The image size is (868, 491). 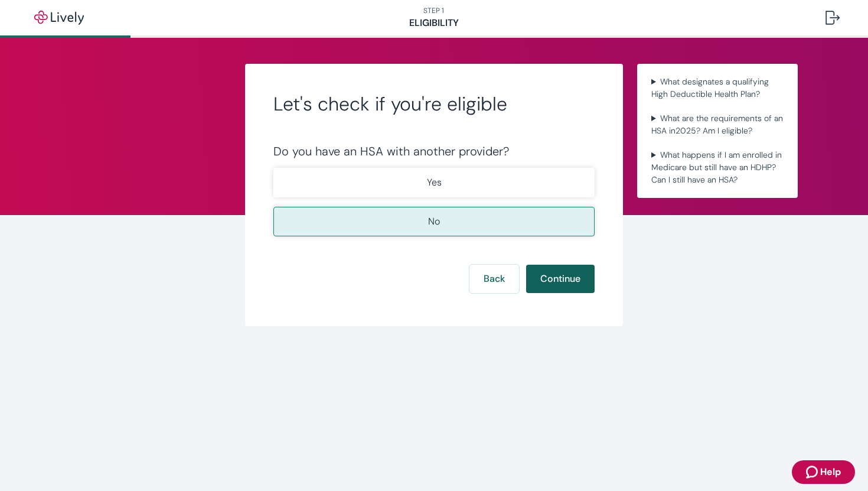 I want to click on summary: What are the requirements of an HSA in2025? Am I eligible?, so click(x=717, y=124).